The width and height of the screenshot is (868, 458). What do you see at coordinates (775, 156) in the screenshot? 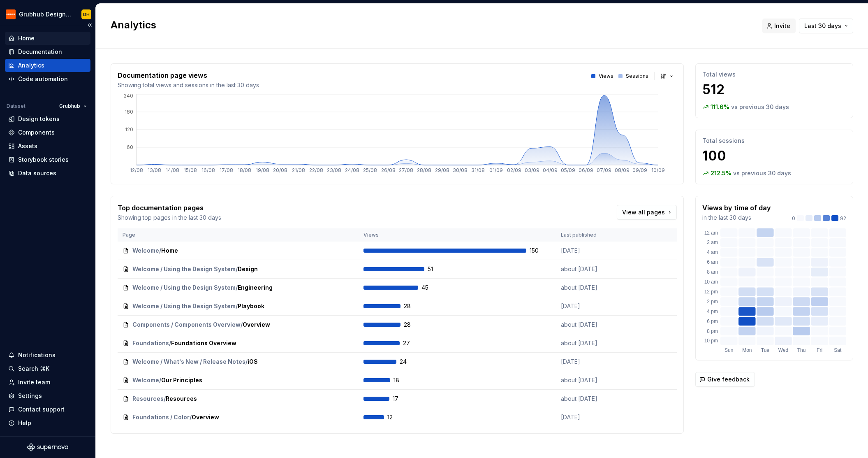
I see `p: 100` at bounding box center [775, 156].